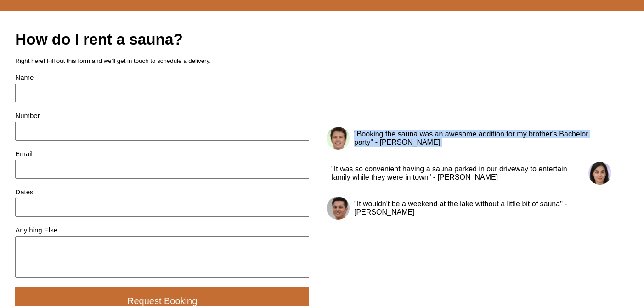 The width and height of the screenshot is (644, 306). I want to click on div: Anything Else, so click(162, 230).